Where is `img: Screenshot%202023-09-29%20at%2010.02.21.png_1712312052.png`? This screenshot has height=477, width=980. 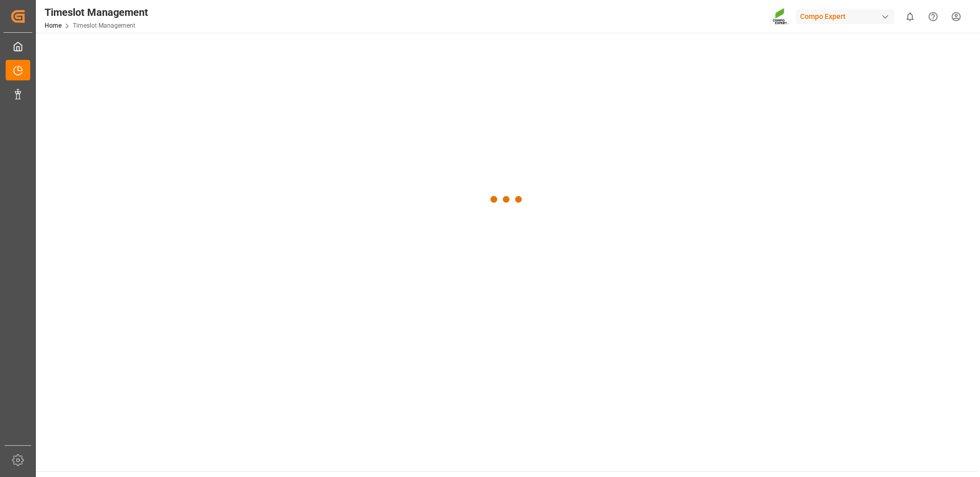 img: Screenshot%202023-09-29%20at%2010.02.21.png_1712312052.png is located at coordinates (780, 16).